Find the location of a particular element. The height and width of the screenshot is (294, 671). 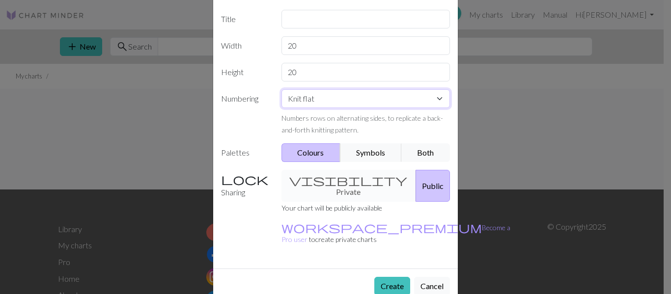

small: Numbers rows on alternating sides, to replicate a back-and-forth knitting pattern. is located at coordinates (362, 124).